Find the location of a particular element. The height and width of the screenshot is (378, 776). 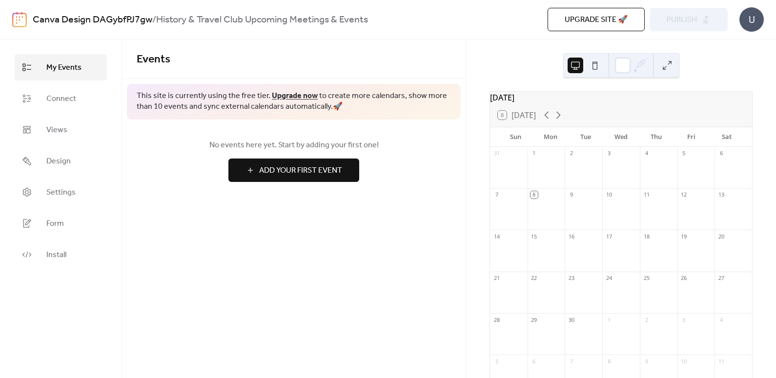

a: Form is located at coordinates (61, 224).